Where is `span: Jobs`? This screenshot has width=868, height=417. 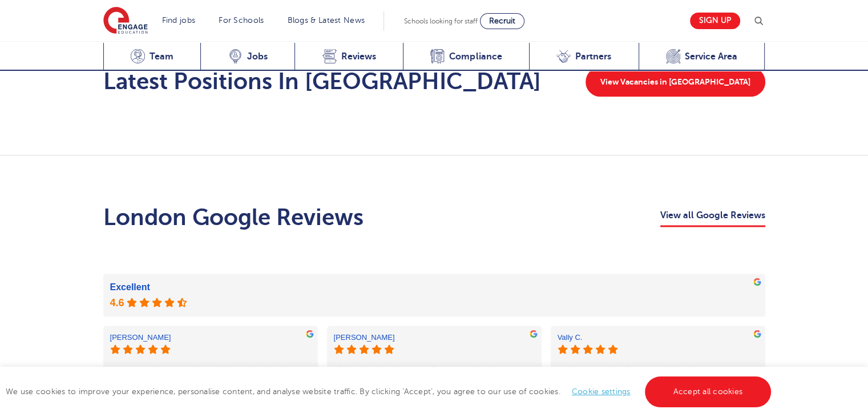
span: Jobs is located at coordinates (257, 56).